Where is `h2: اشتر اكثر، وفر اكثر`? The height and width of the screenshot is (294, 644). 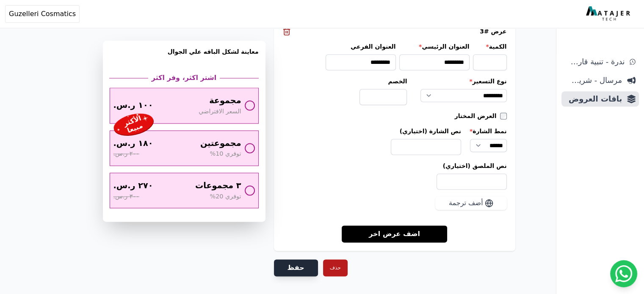 h2: اشتر اكثر، وفر اكثر is located at coordinates (183, 78).